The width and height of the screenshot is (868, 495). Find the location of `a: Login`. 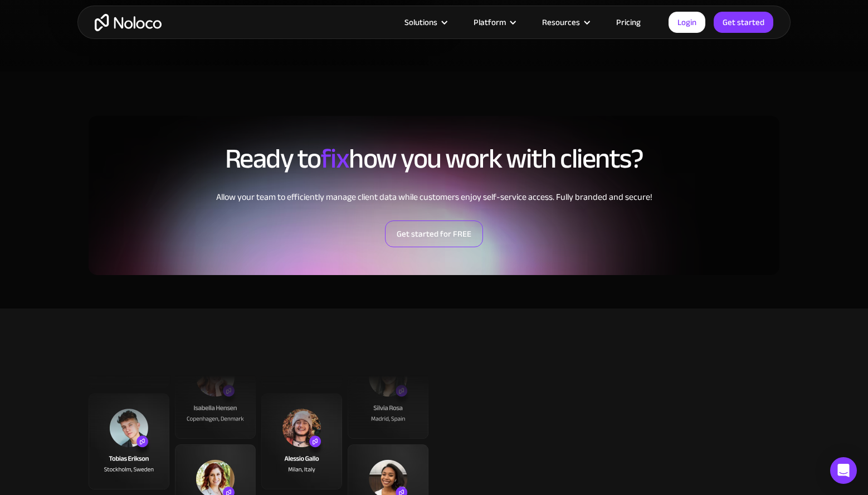

a: Login is located at coordinates (687, 22).